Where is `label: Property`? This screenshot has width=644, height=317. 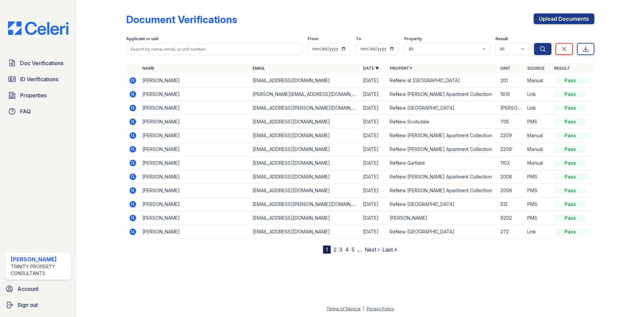 label: Property is located at coordinates (413, 39).